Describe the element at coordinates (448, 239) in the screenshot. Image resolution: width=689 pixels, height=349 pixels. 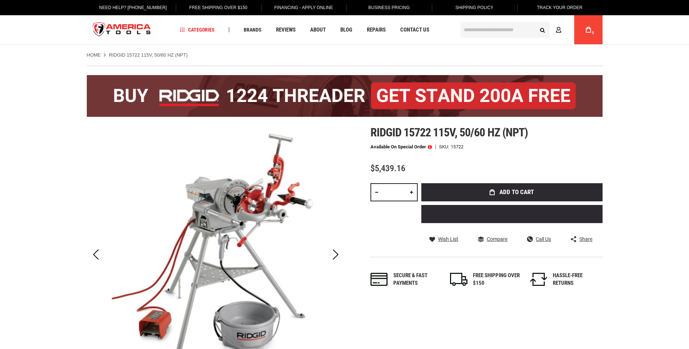
I see `span: Wish List` at that location.